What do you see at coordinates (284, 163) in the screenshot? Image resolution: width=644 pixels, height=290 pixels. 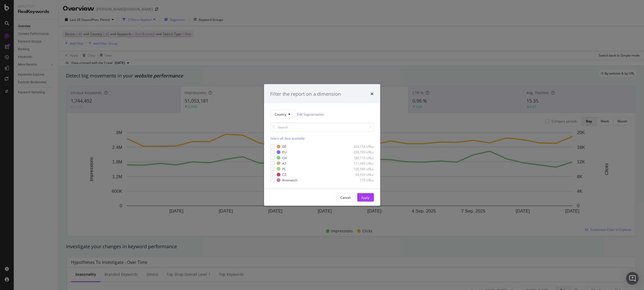 I see `div: AT` at bounding box center [284, 163].